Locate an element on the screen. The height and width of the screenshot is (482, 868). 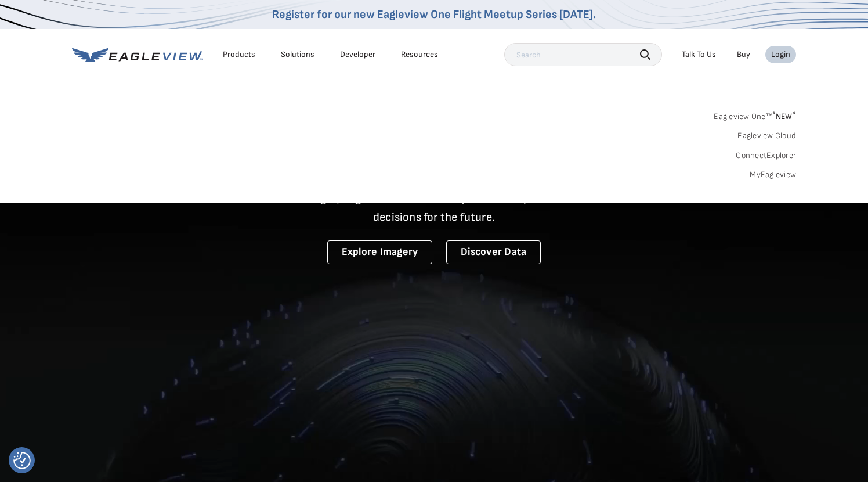
a: Discover Data is located at coordinates (493, 252).